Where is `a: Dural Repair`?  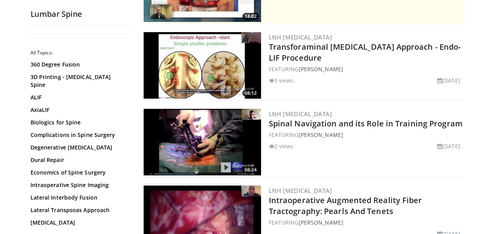
a: Dural Repair is located at coordinates (78, 160).